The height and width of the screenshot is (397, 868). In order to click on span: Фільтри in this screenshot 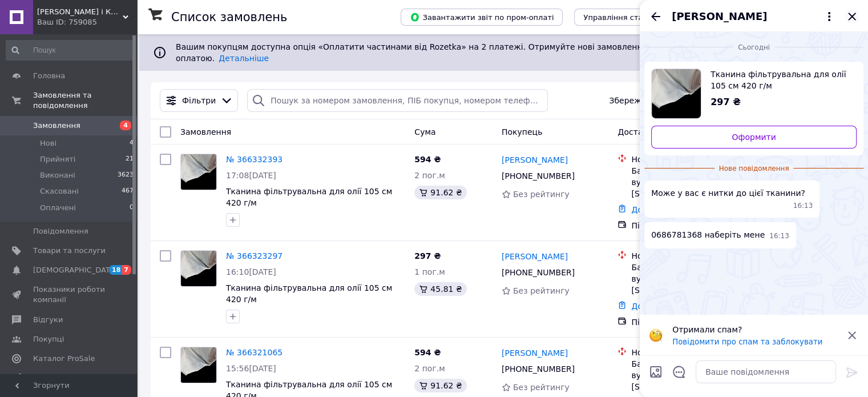, I will do `click(199, 100)`.